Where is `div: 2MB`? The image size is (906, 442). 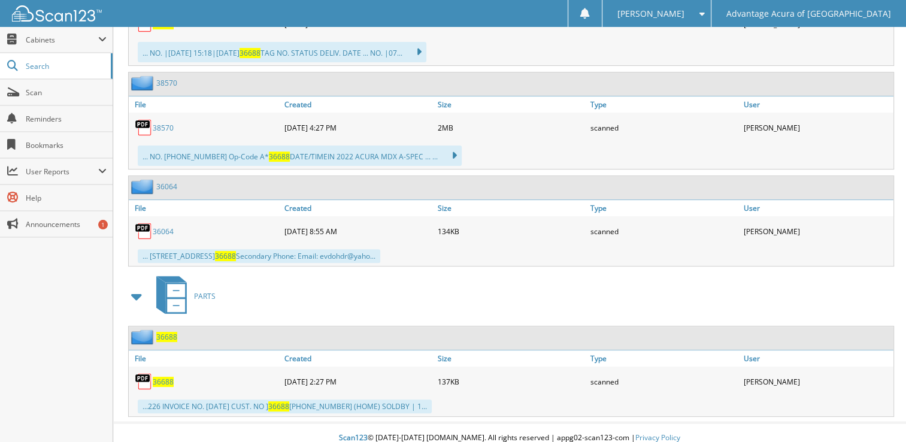
div: 2MB is located at coordinates (511, 128).